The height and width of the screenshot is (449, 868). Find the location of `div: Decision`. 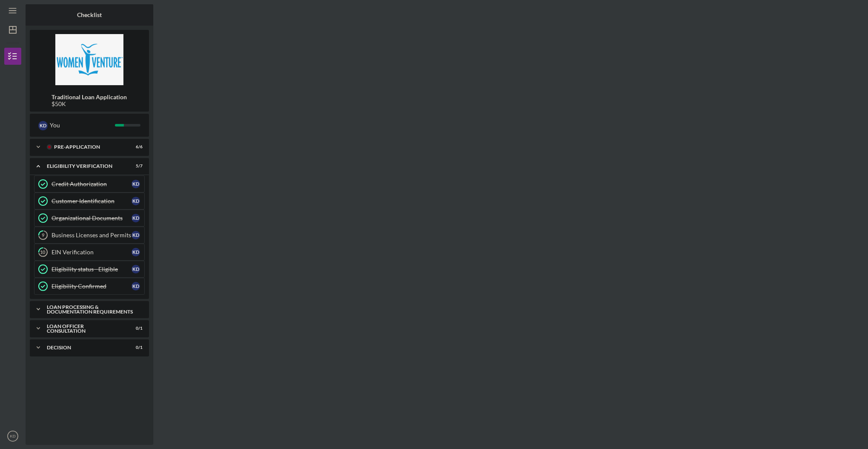

div: Decision is located at coordinates (84, 348).